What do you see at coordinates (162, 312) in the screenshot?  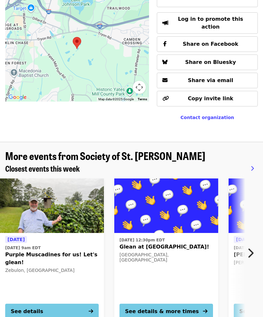 I see `div: See details & more times` at bounding box center [162, 312].